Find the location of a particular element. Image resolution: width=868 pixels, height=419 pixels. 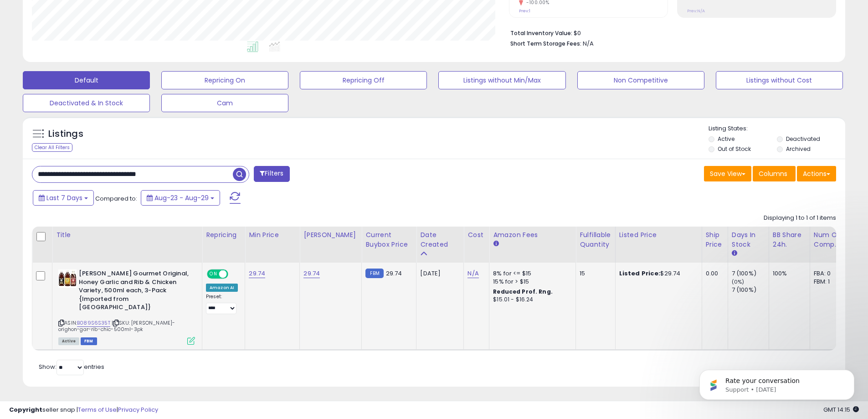

div: Repricing is located at coordinates (223, 234).